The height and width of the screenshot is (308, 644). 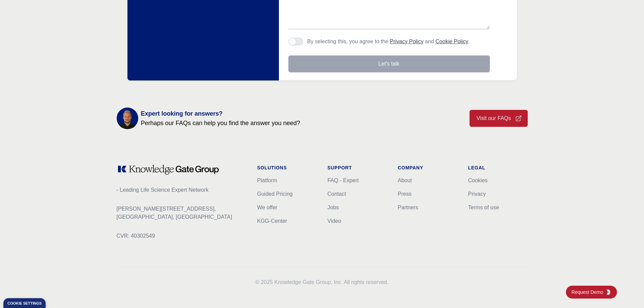 What do you see at coordinates (343, 180) in the screenshot?
I see `a: FAQ - Expert` at bounding box center [343, 180].